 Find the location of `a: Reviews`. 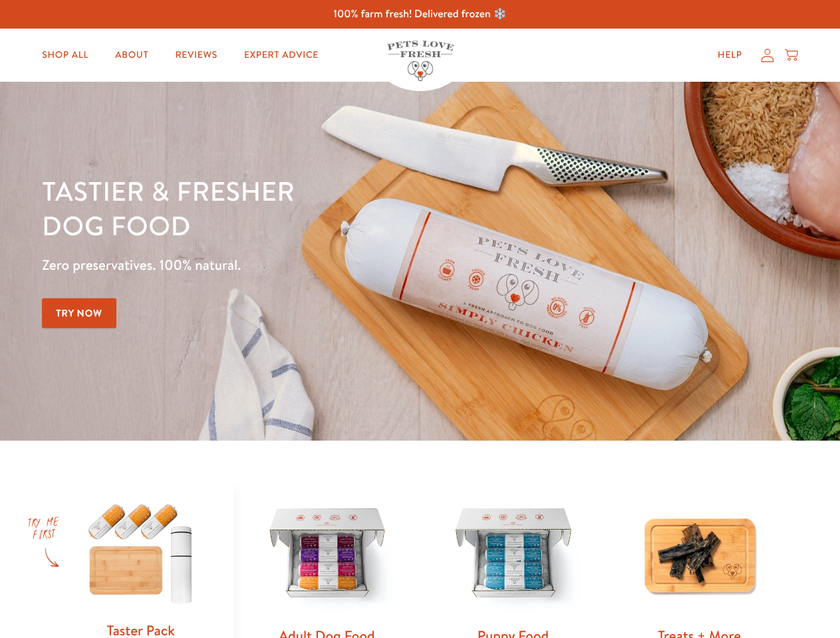

a: Reviews is located at coordinates (195, 55).